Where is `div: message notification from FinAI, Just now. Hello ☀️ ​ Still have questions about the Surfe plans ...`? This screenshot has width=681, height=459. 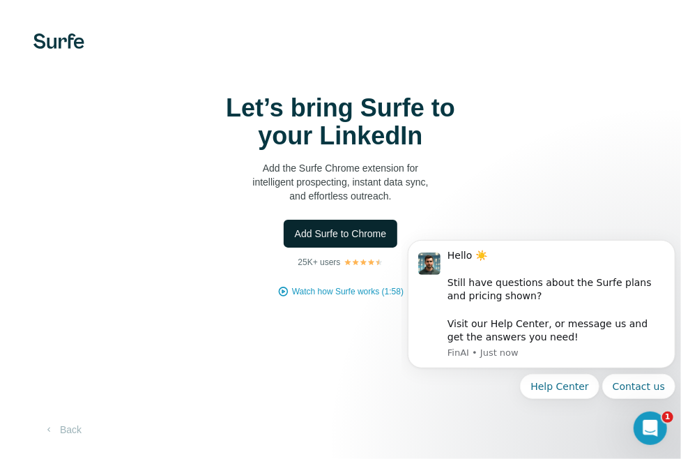
div: message notification from FinAI, Just now. Hello ☀️ ​ Still have questions about the Surfe plans ... is located at coordinates (139, 109).